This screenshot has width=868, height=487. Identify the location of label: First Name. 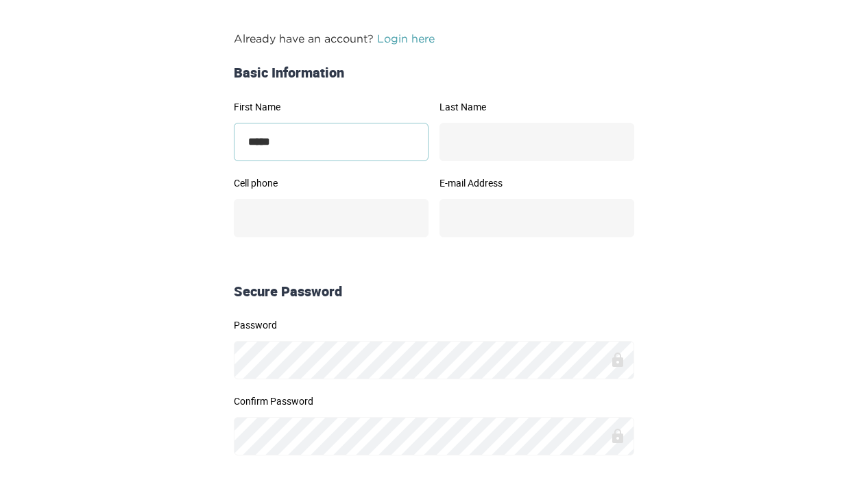
(331, 107).